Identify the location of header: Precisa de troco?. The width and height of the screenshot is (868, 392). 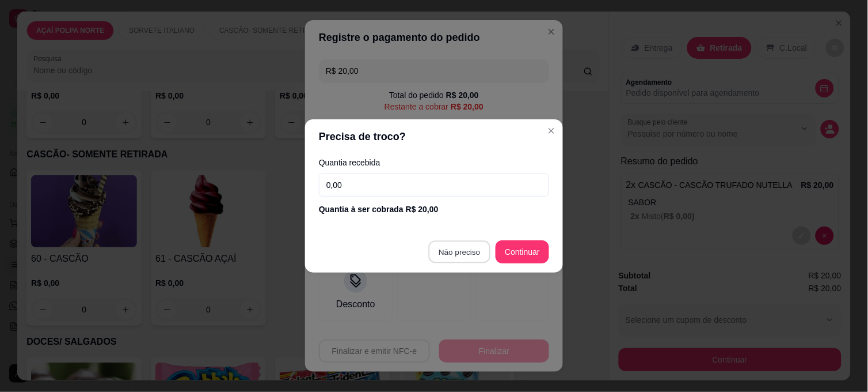
(434, 137).